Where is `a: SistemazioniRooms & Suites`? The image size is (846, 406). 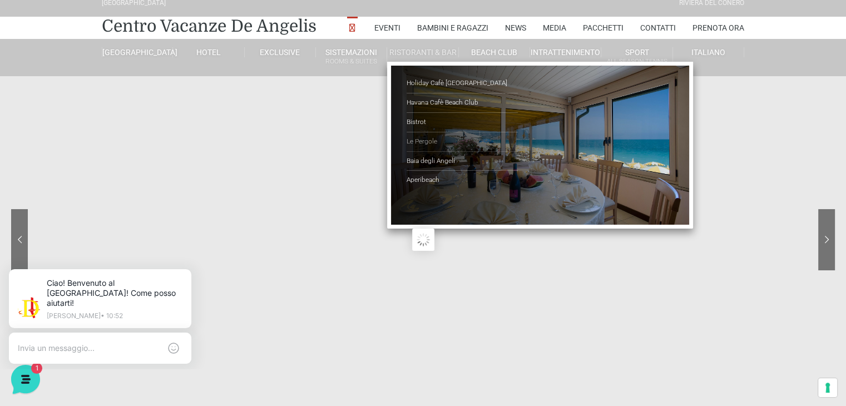
a: SistemazioniRooms & Suites is located at coordinates (352, 57).